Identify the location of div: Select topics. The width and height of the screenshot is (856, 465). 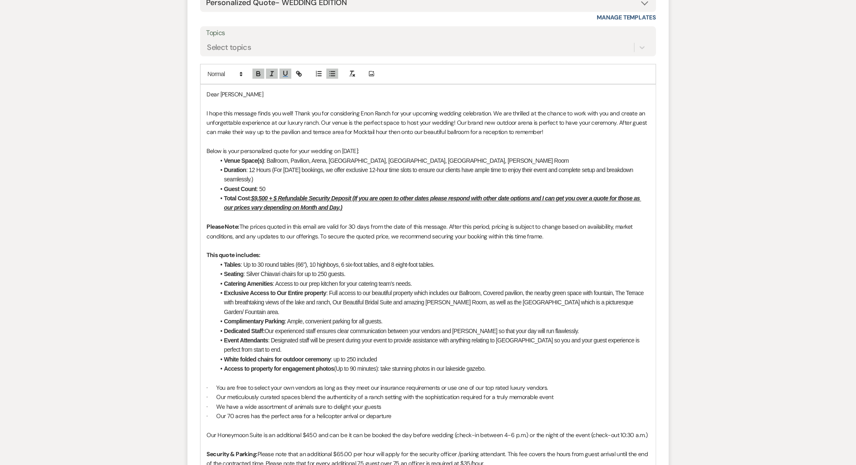
(229, 47).